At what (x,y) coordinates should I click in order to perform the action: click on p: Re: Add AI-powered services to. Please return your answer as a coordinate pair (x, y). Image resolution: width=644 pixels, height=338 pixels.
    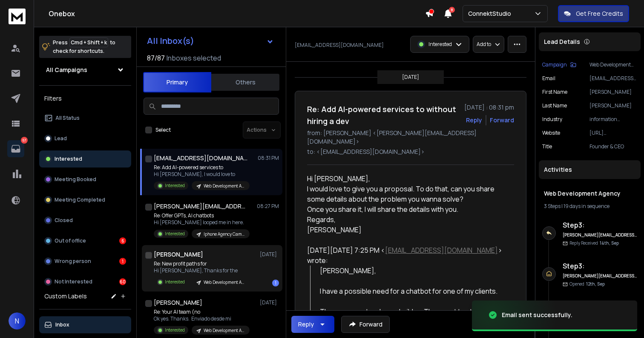
    Looking at the image, I should click on (201, 168).